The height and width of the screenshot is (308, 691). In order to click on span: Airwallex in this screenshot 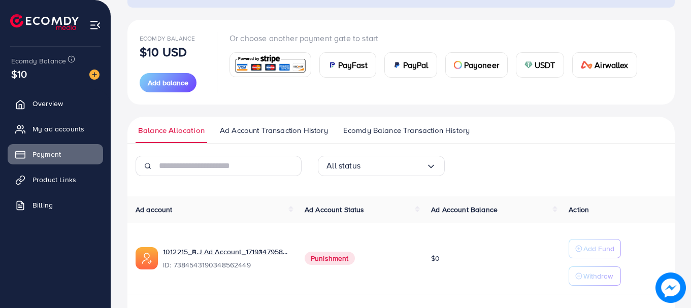, I will do `click(611, 65)`.